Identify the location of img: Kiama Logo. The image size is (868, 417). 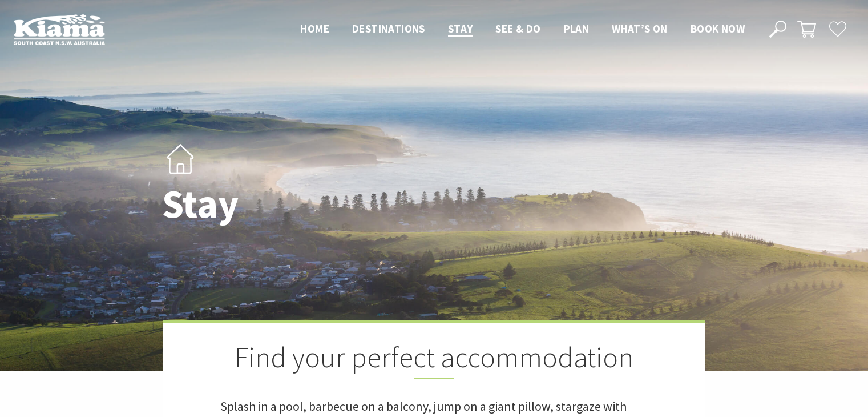
(60, 29).